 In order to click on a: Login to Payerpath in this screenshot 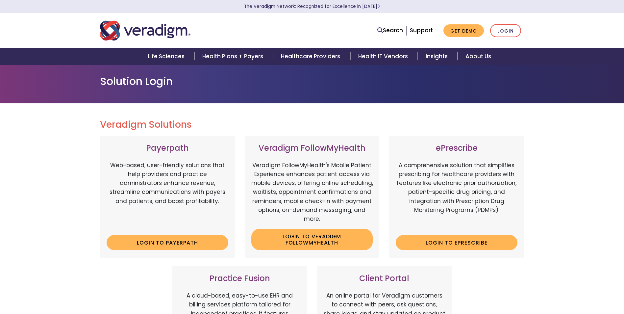, I will do `click(167, 242)`.